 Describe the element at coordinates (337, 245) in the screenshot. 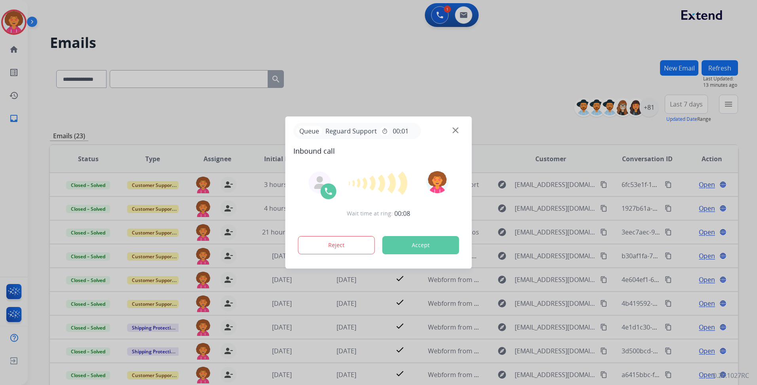

I see `button: Reject` at that location.